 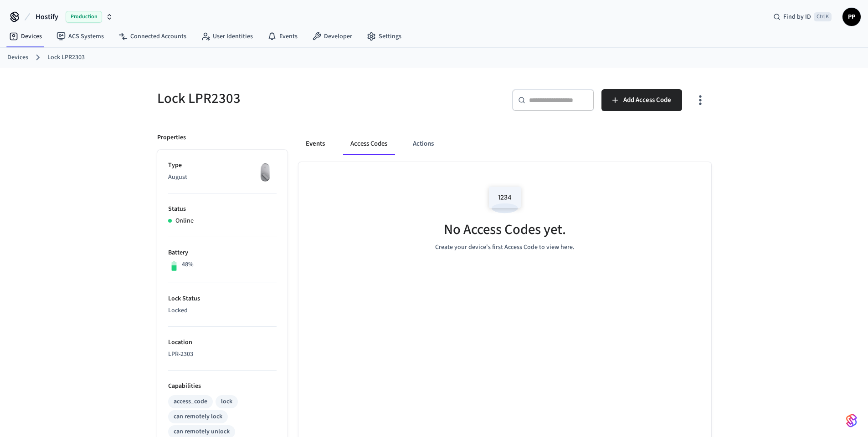 I want to click on span: Find by ID, so click(x=797, y=17).